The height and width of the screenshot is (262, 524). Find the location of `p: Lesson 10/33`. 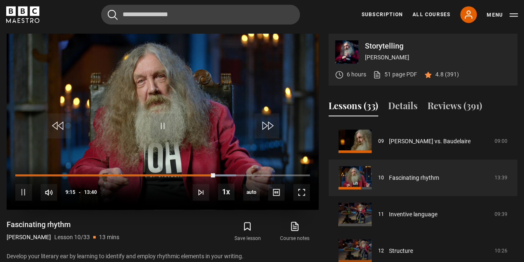

p: Lesson 10/33 is located at coordinates (72, 237).